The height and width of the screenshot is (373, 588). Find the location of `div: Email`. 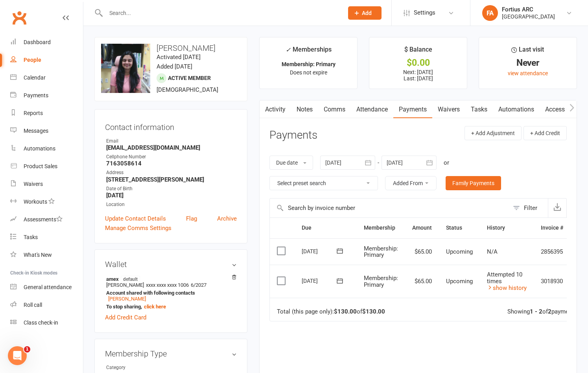

div: Email is located at coordinates (172, 141).